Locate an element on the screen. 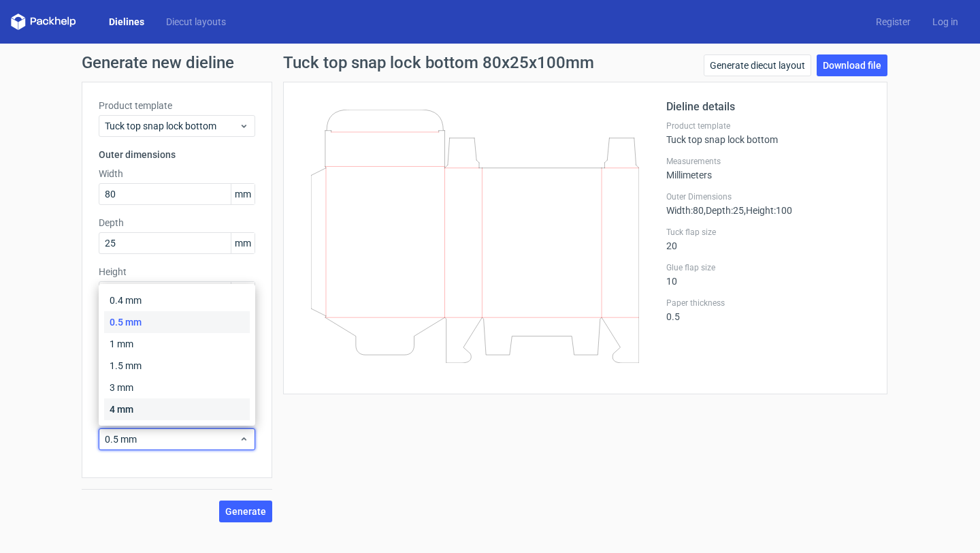 The image size is (980, 553). a: Register is located at coordinates (893, 22).